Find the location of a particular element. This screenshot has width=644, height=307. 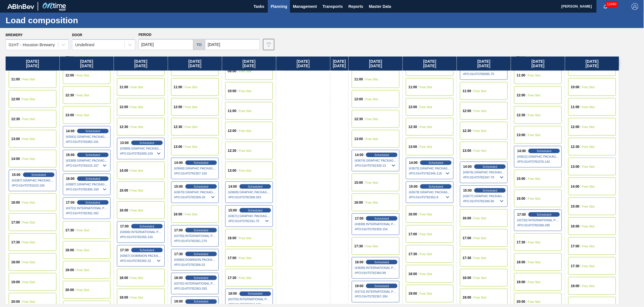

span: # PO : 01HT0781863-191 is located at coordinates (87, 142).